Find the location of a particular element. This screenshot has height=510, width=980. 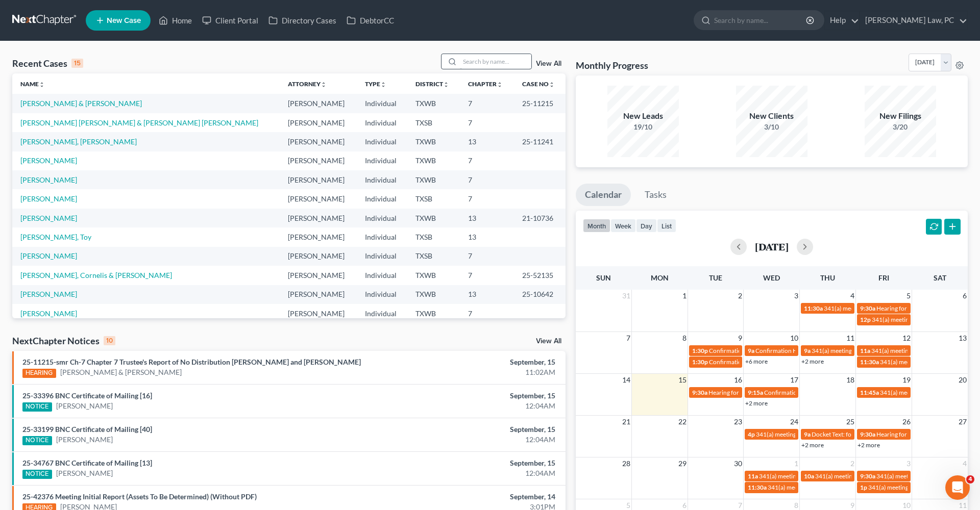

a: Calendar is located at coordinates (603, 195).